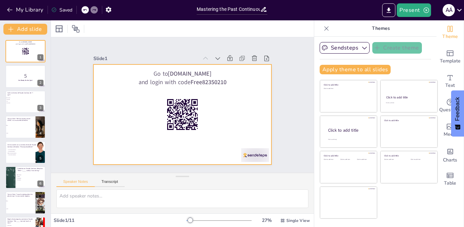  What do you see at coordinates (458, 109) in the screenshot?
I see `span: Feedback` at bounding box center [458, 109].